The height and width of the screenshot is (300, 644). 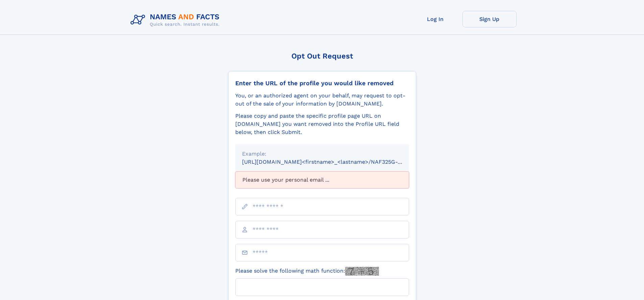 What do you see at coordinates (307, 271) in the screenshot?
I see `label: Please solve the following math function:` at bounding box center [307, 271].